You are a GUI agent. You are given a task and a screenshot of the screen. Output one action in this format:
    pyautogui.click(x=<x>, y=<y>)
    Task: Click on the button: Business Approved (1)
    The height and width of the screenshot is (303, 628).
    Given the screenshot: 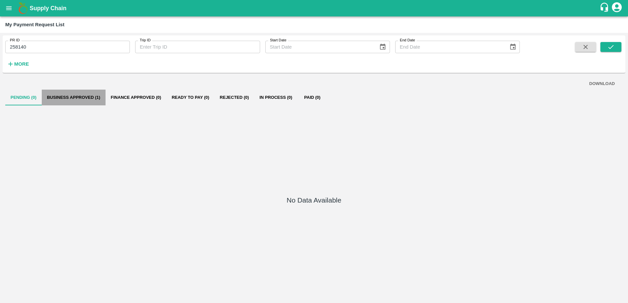 What is the action you would take?
    pyautogui.click(x=74, y=98)
    